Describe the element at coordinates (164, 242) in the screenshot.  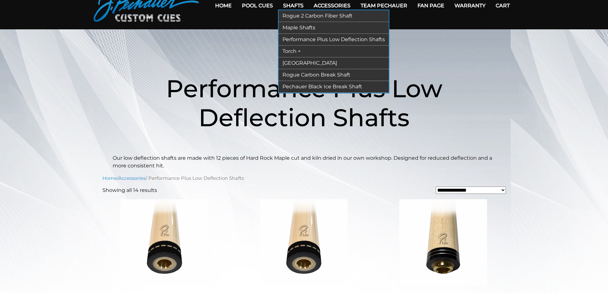
I see `img: Performance Plus Pro 12.75mm .850 Joint (Flat faced/Prior to 2025)` at that location.